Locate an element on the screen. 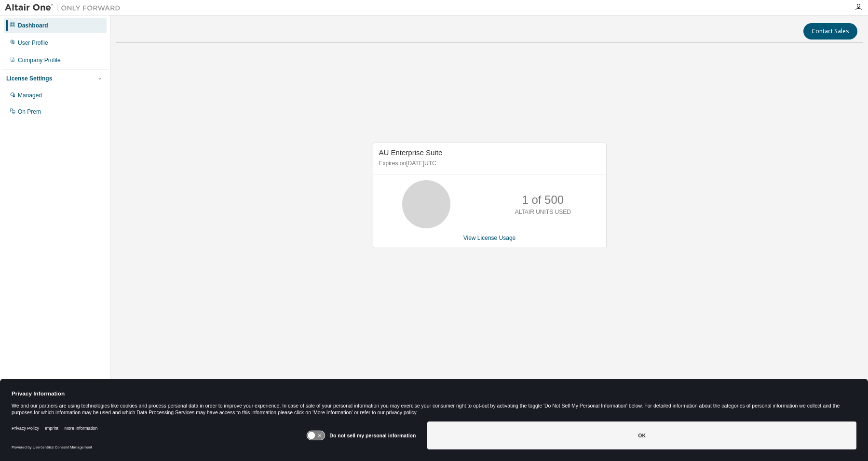  button: Contact Sales is located at coordinates (830, 31).